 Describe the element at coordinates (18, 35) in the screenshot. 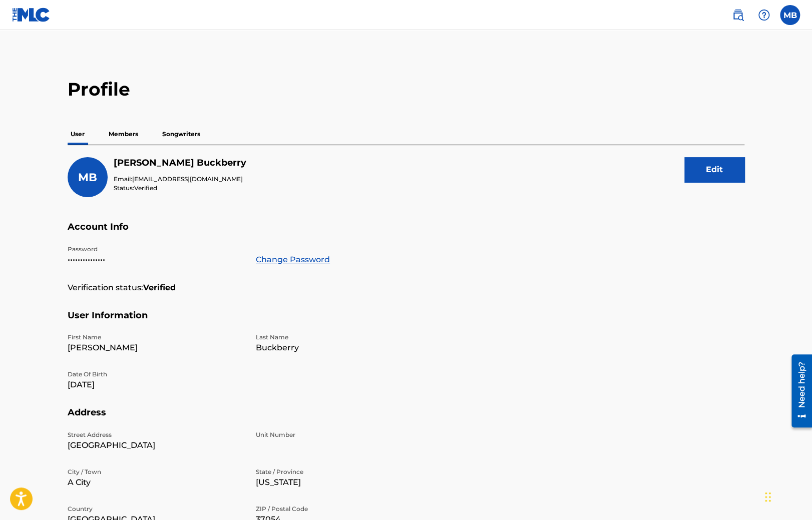

I see `div: Need help?` at that location.